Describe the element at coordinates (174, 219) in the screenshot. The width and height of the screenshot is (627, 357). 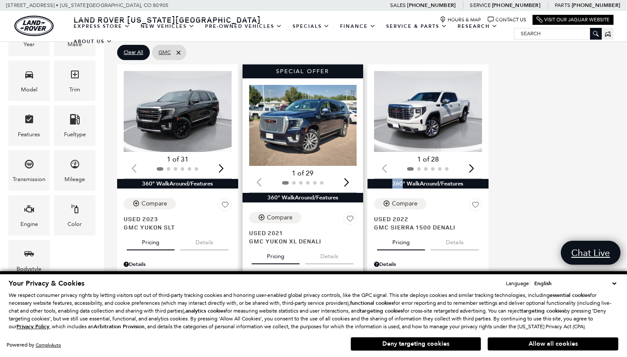
I see `span: Used 2023` at that location.